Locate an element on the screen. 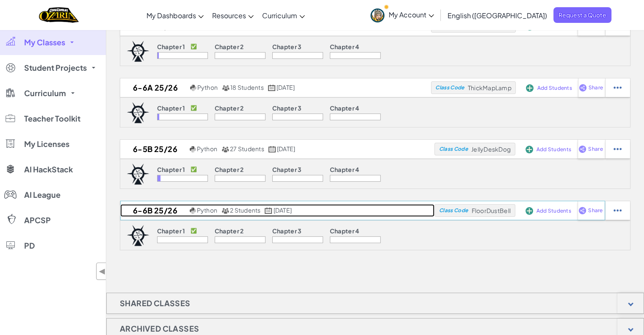 The width and height of the screenshot is (644, 335). span: 18 Students is located at coordinates (247, 87).